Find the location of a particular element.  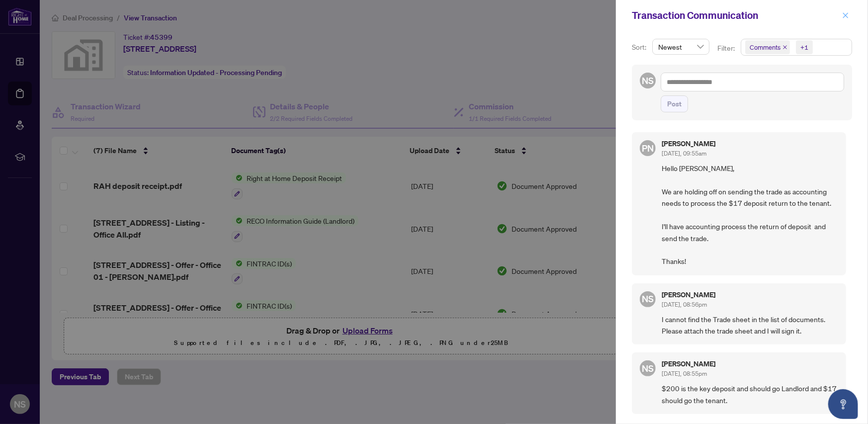

p: Sort: is located at coordinates (639, 47).